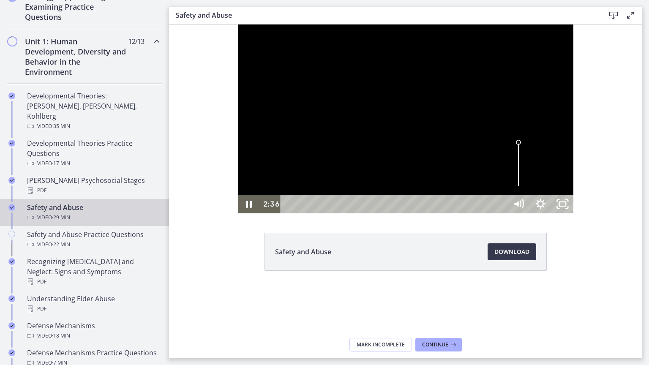  I want to click on span: · 17 min, so click(61, 163).